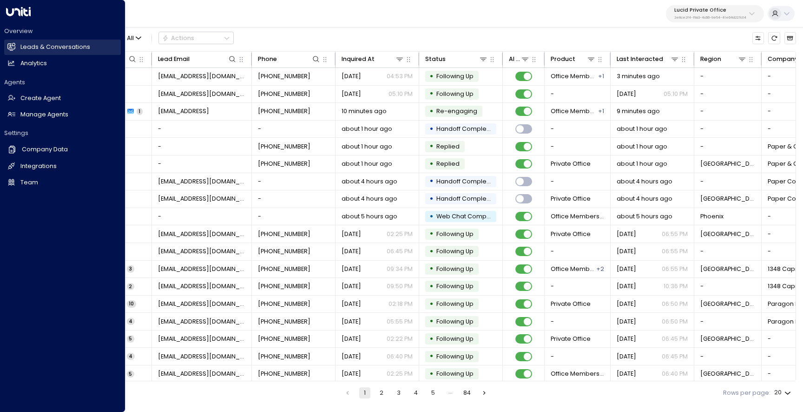 The height and width of the screenshot is (412, 803). Describe the element at coordinates (436, 59) in the screenshot. I see `div: Status` at that location.